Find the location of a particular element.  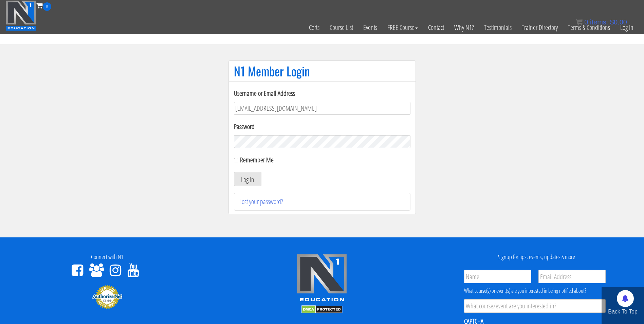

a: Why N1? is located at coordinates (464, 28).